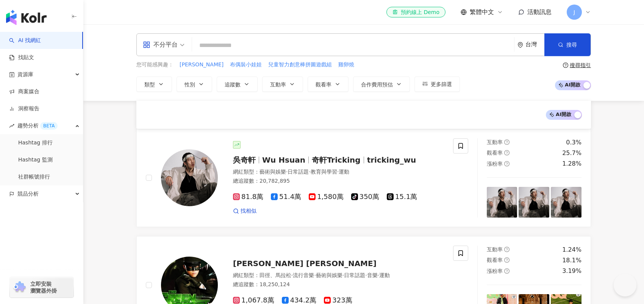 This screenshot has width=644, height=304. What do you see at coordinates (572, 153) in the screenshot?
I see `div: 25.7%` at bounding box center [572, 153].